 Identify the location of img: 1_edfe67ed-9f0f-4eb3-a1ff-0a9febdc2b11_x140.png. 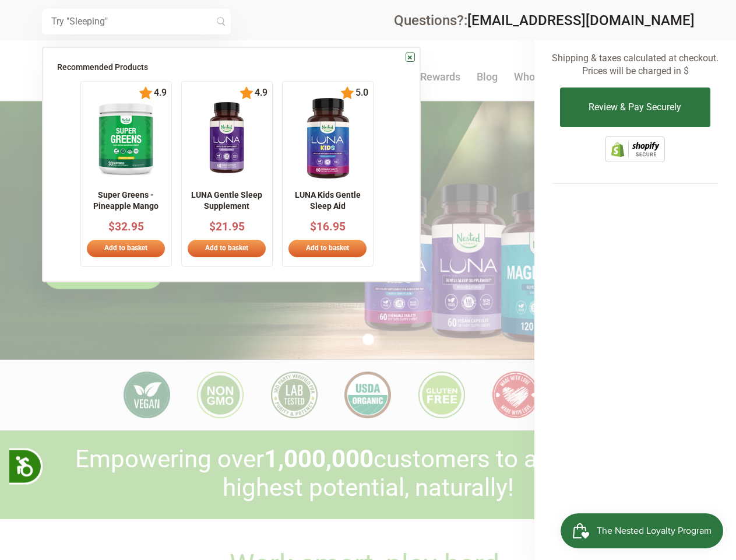
(328, 138).